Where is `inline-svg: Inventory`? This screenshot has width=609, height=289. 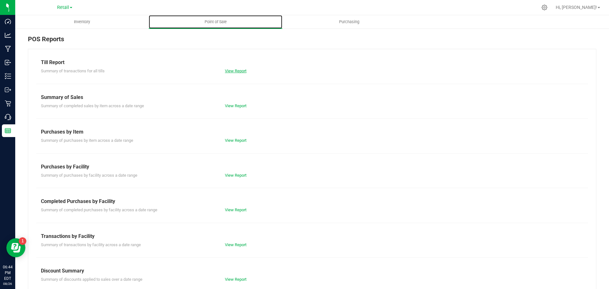
inline-svg: Inventory is located at coordinates (8, 76).